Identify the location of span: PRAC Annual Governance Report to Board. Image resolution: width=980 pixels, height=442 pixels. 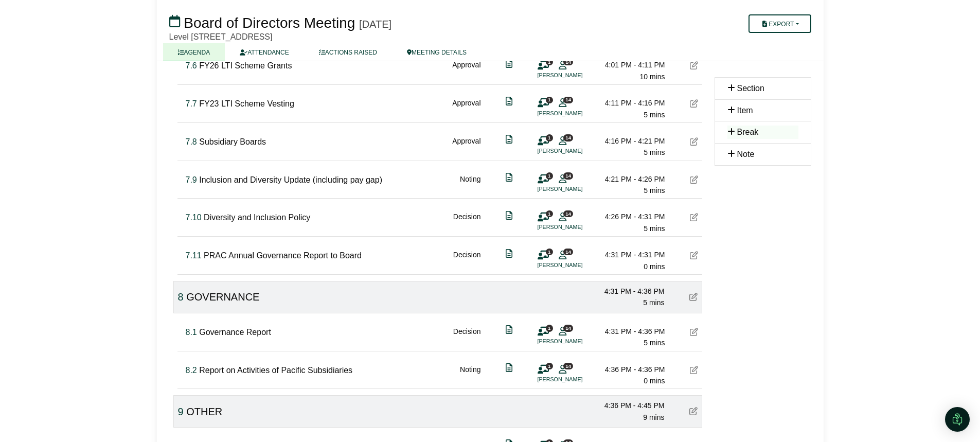
(283, 255).